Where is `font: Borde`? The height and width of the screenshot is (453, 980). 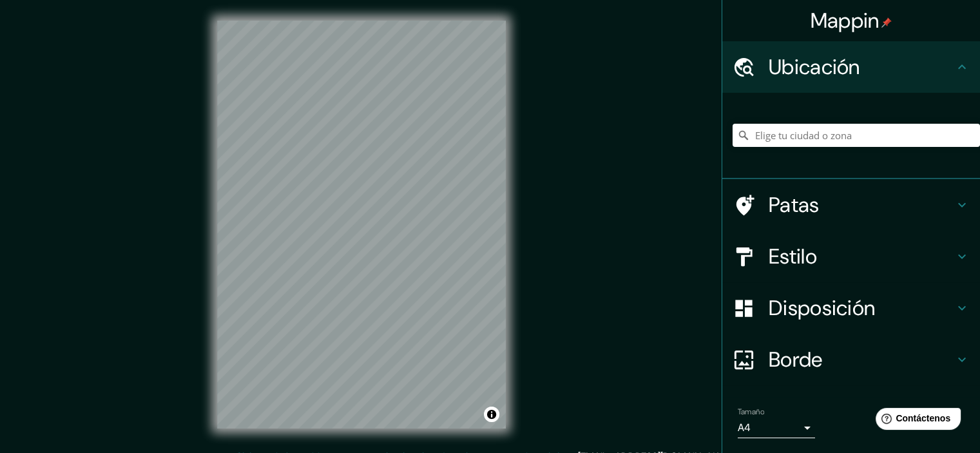 font: Borde is located at coordinates (795, 360).